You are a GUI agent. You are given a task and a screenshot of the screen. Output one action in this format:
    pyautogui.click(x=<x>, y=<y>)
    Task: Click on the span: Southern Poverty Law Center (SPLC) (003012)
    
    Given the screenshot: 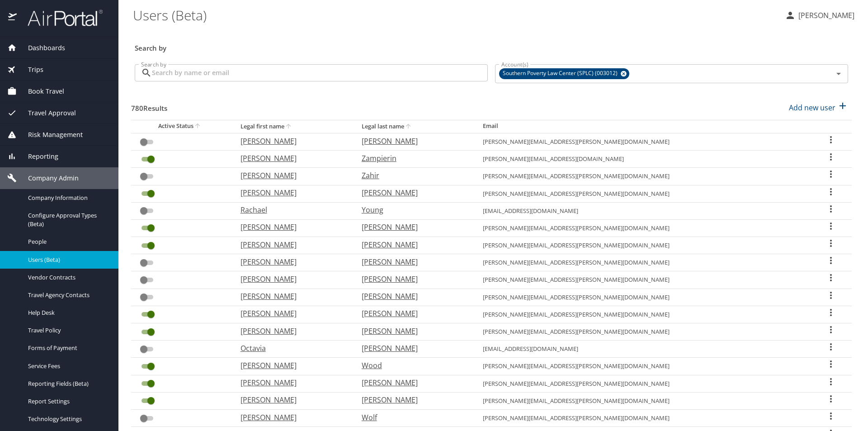 What is the action you would take?
    pyautogui.click(x=561, y=73)
    